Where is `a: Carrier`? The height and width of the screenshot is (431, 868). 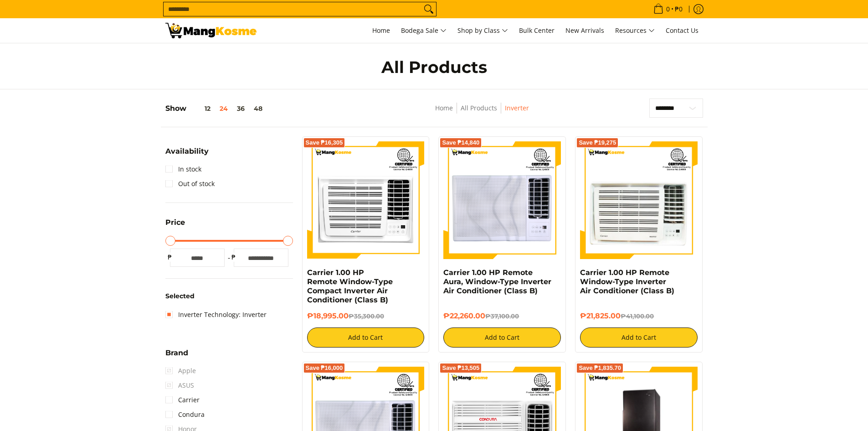 a: Carrier is located at coordinates (182, 400).